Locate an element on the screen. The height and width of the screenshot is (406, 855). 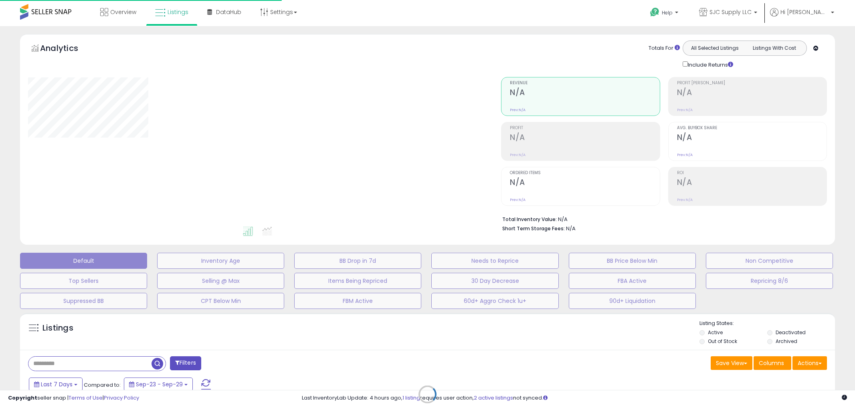
button: Listings With Cost is located at coordinates (774, 48).